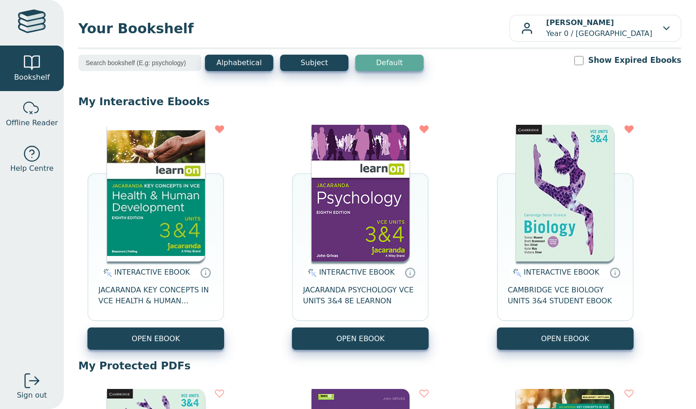  What do you see at coordinates (390, 63) in the screenshot?
I see `button: Default` at bounding box center [390, 63].